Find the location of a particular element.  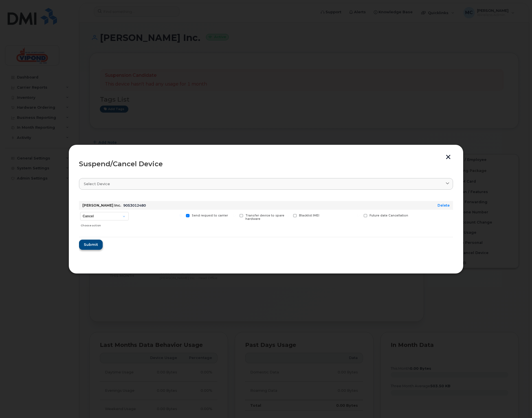

input: Transfer device to spare hardware is located at coordinates (234, 216).